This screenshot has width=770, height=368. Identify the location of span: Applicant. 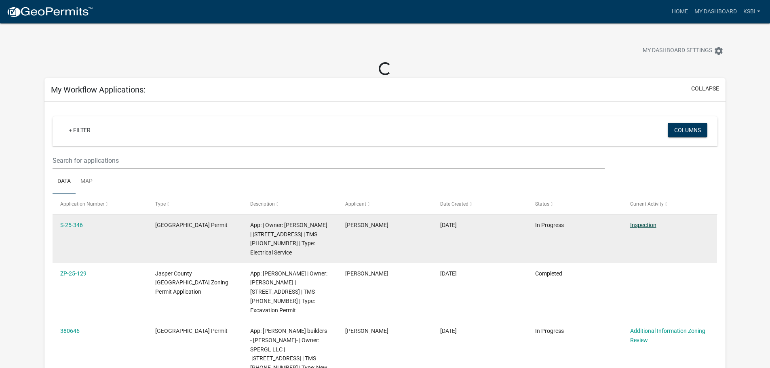
(356, 204).